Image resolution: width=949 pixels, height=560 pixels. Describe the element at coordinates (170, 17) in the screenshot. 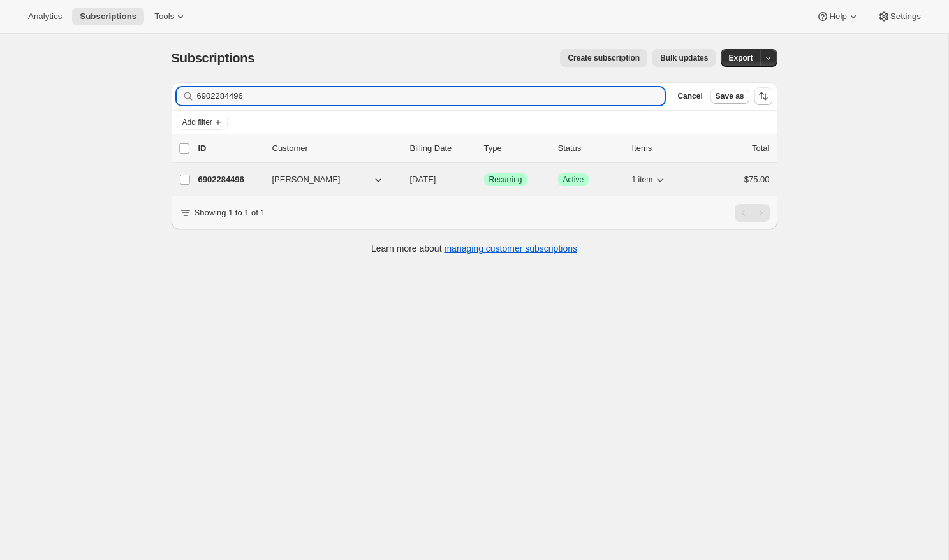

I see `button: Tools` at that location.